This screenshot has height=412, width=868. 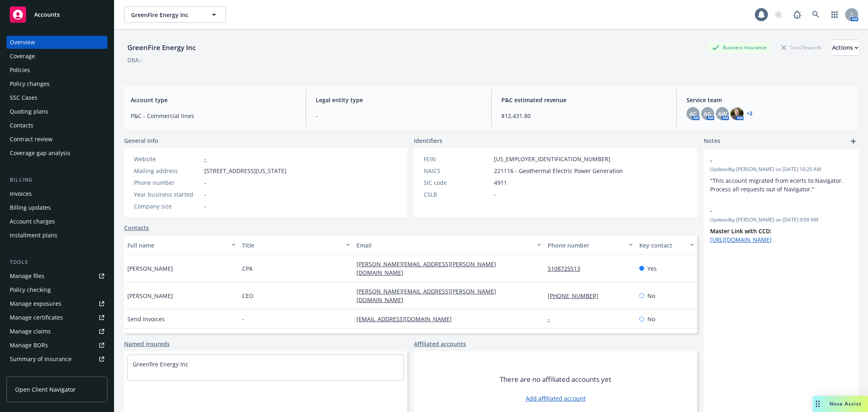 I want to click on a: Contract review, so click(x=57, y=139).